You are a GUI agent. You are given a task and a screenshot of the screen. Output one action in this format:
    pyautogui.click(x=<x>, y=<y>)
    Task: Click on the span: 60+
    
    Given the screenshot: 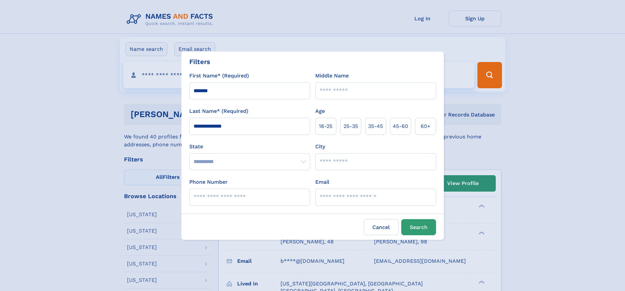 What is the action you would take?
    pyautogui.click(x=425, y=126)
    